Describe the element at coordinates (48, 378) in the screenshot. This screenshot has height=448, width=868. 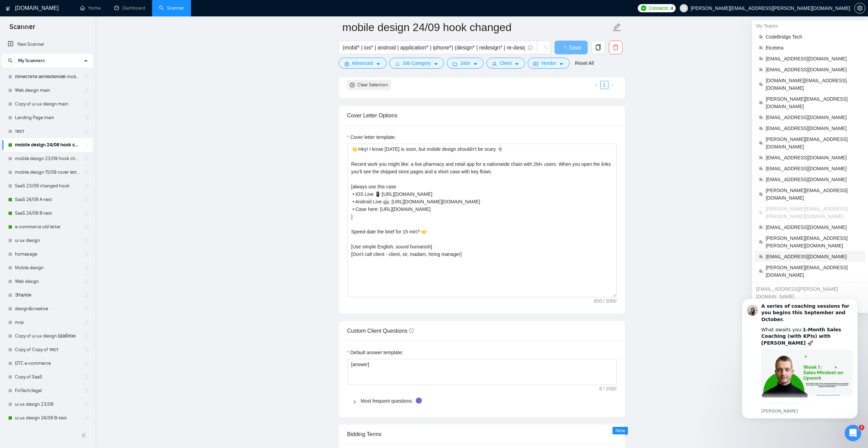
I see `a: Copy of SaaS` at that location.